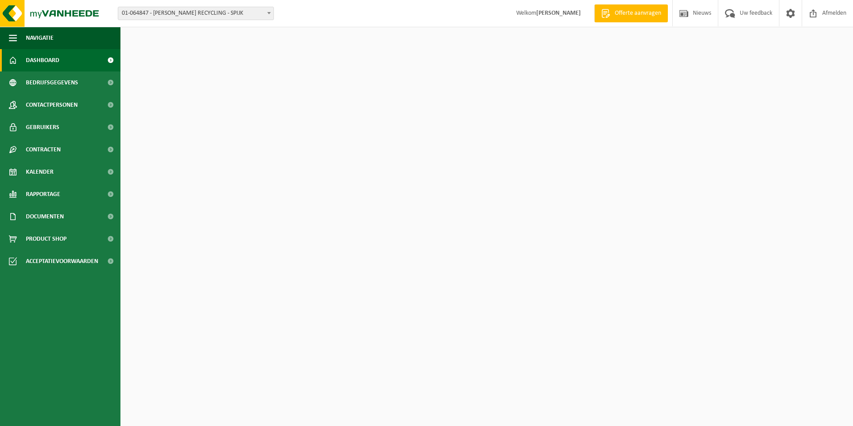 Image resolution: width=853 pixels, height=426 pixels. I want to click on span: Contactpersonen, so click(52, 105).